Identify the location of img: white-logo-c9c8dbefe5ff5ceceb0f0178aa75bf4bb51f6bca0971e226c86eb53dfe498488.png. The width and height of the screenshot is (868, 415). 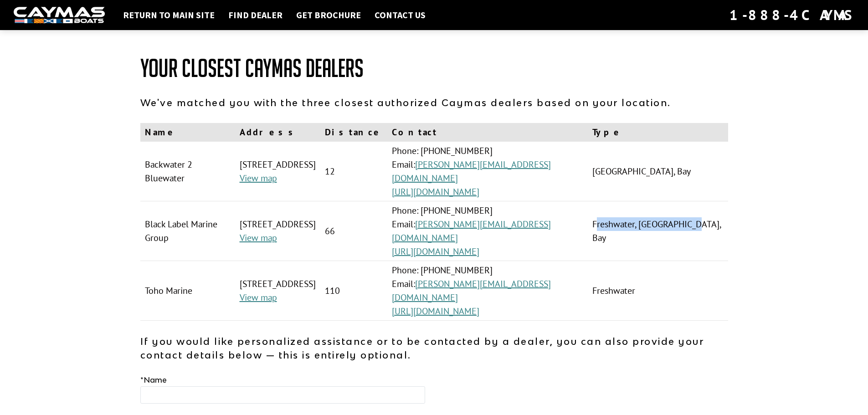
(59, 15).